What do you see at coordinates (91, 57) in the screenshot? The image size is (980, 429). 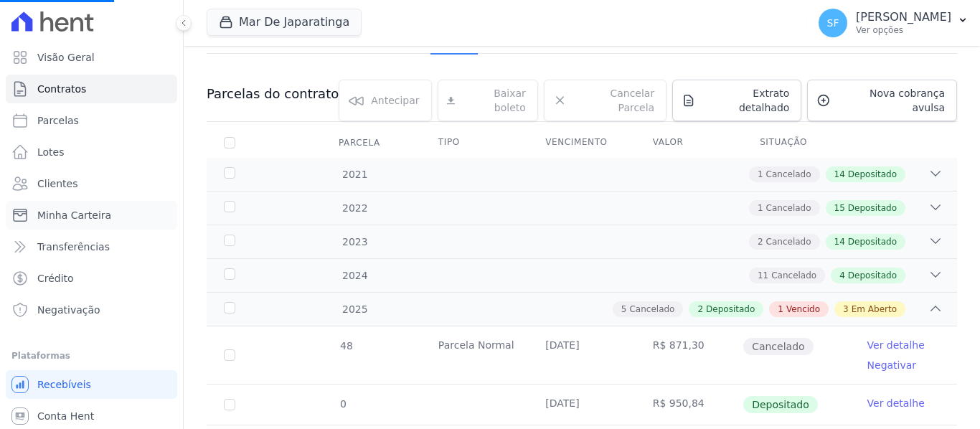 I see `a: Visão Geral` at bounding box center [91, 57].